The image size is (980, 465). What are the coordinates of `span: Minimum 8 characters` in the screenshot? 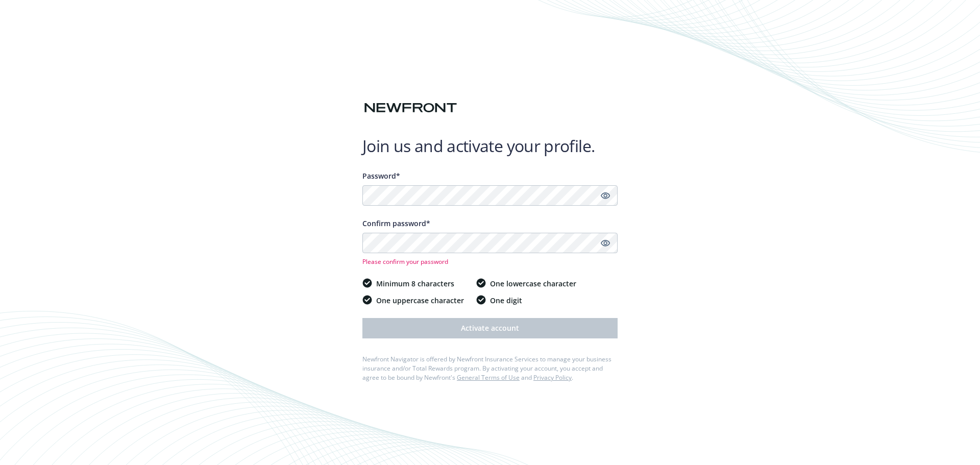 It's located at (415, 283).